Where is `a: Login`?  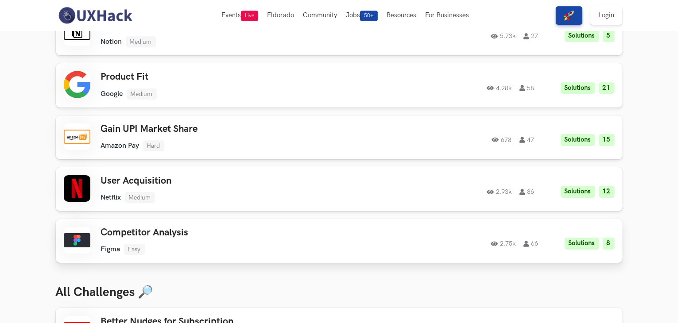
a: Login is located at coordinates (606, 15).